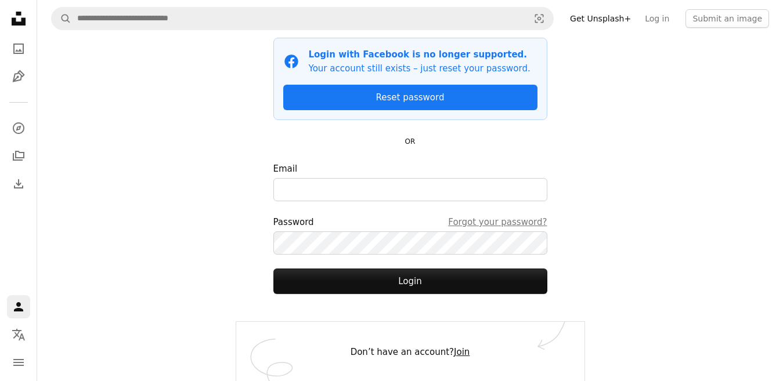  I want to click on a: Home — Unsplash, so click(19, 20).